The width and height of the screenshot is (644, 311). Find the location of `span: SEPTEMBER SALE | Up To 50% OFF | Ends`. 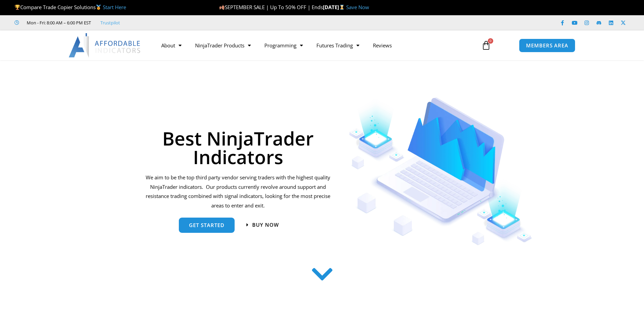

span: SEPTEMBER SALE | Up To 50% OFF | Ends is located at coordinates (271, 7).